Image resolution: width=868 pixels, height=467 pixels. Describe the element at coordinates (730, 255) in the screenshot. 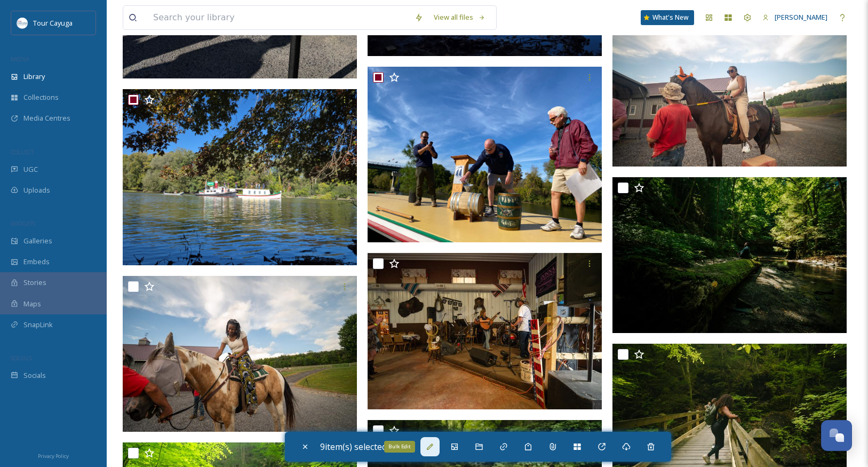

I see `img: Black Travel Alliance (32).jpg` at that location.